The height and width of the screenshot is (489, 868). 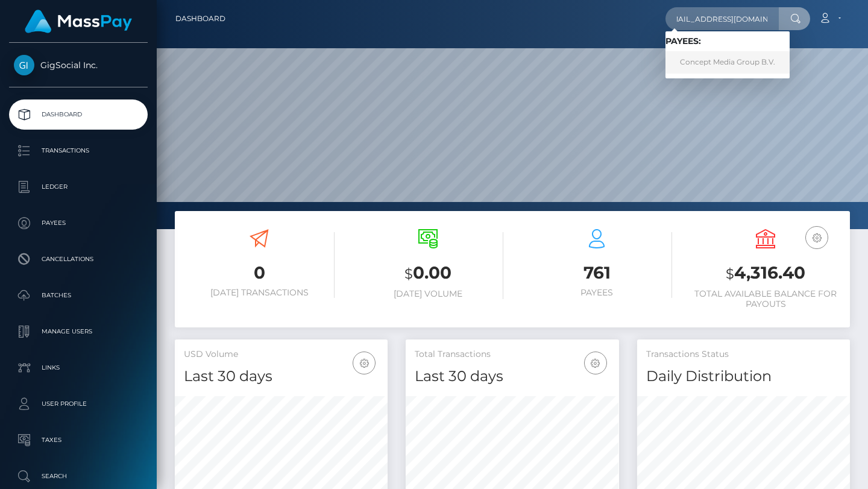 What do you see at coordinates (79, 21) in the screenshot?
I see `img: MassPay Logo` at bounding box center [79, 21].